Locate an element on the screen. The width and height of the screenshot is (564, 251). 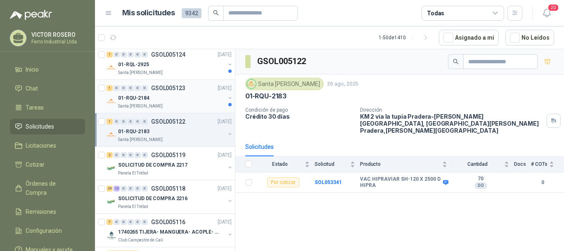
p: Dirección is located at coordinates (452, 110).